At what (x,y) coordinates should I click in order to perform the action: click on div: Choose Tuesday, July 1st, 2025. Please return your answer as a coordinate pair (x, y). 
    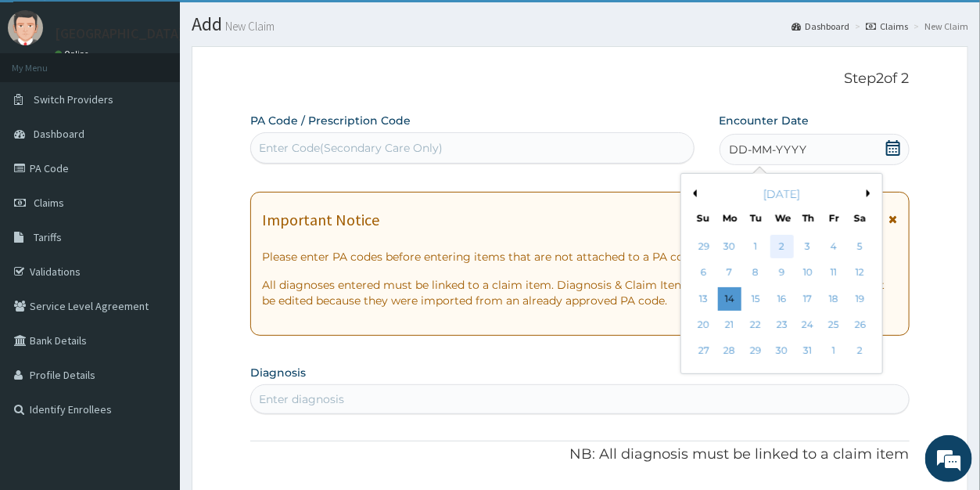
    Looking at the image, I should click on (756, 247).